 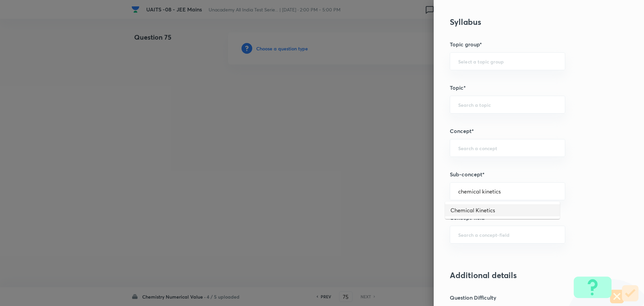 I want to click on h3: Additional details, so click(x=528, y=275).